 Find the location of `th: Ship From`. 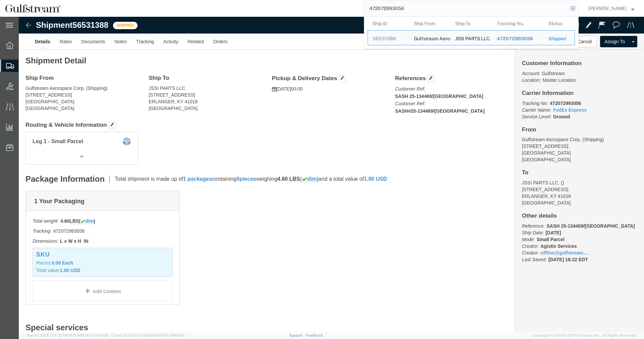

th: Ship From is located at coordinates (430, 24).